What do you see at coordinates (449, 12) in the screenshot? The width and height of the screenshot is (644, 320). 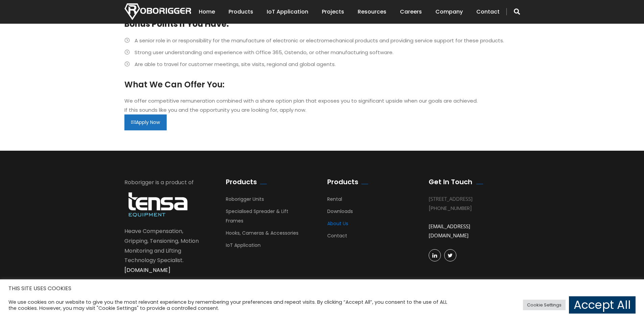 I see `a: Company` at bounding box center [449, 12].